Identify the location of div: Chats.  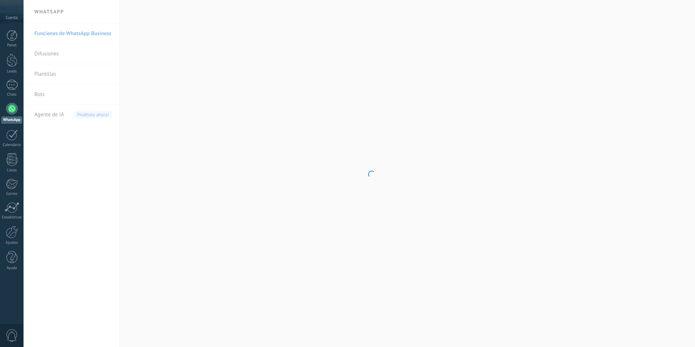
(12, 94).